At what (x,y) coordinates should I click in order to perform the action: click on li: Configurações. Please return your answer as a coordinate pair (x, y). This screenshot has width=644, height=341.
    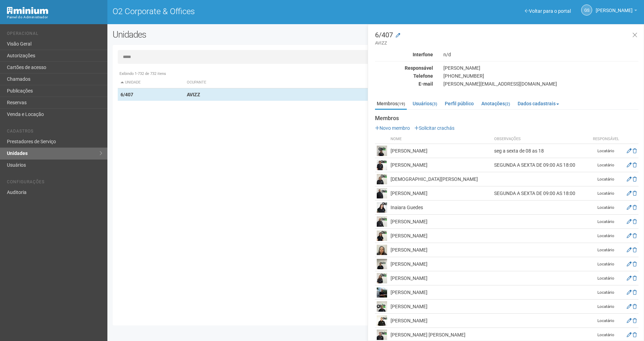
    Looking at the image, I should click on (55, 183).